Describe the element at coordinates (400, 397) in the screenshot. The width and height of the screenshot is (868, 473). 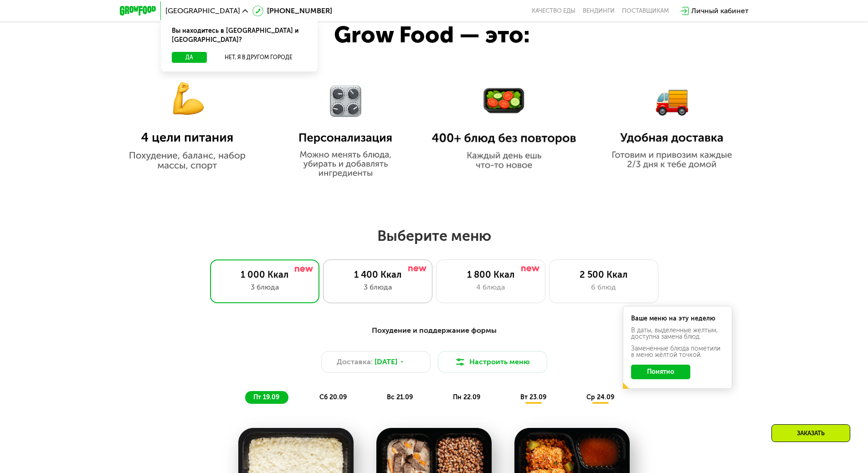
I see `span: вс 21.09` at that location.